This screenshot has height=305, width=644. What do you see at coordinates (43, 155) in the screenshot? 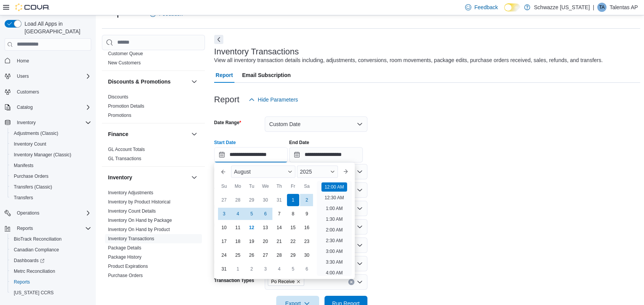
I see `span: Inventory Manager (Classic)` at bounding box center [43, 155].